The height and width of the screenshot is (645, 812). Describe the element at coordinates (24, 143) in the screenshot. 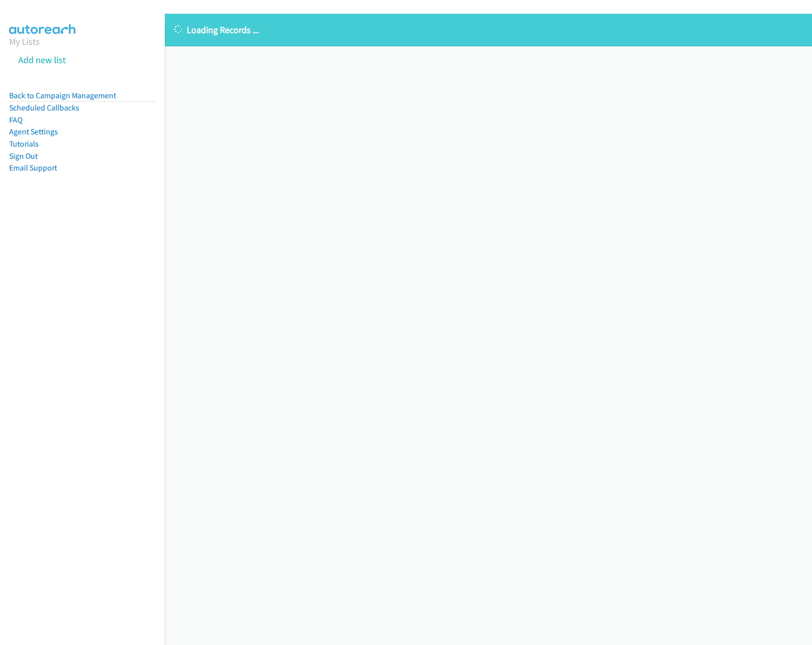

I see `a: Tutorials` at that location.